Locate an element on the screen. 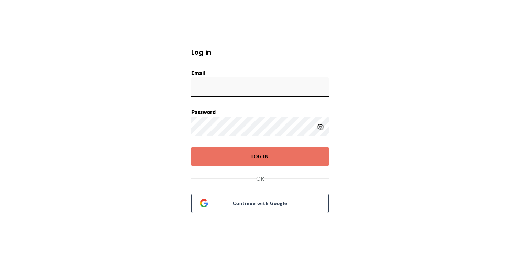 The image size is (520, 260). label: Email is located at coordinates (198, 73).